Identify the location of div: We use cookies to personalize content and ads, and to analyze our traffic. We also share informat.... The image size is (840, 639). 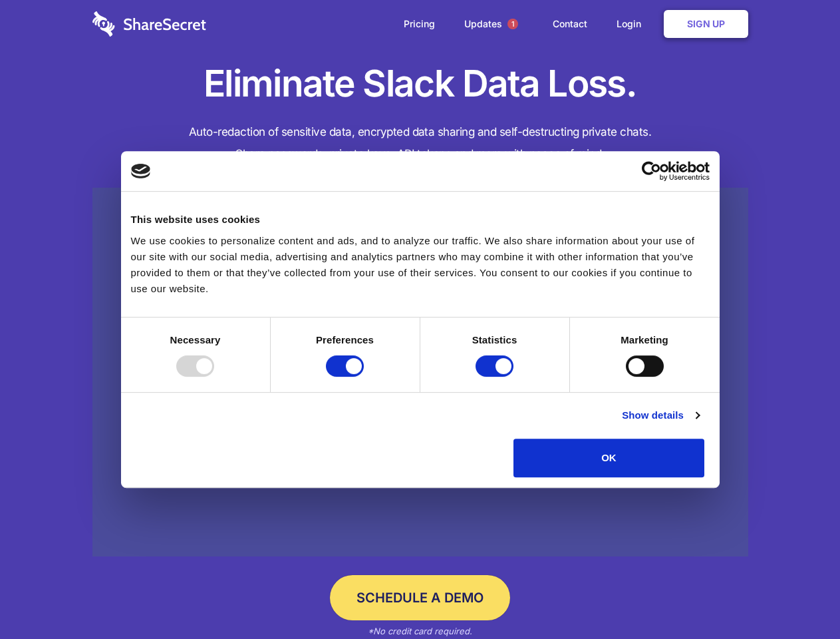
(420, 265).